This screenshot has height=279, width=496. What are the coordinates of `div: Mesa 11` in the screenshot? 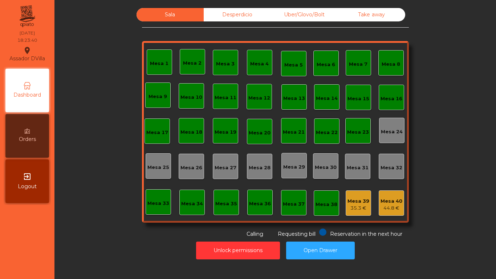 It's located at (225, 98).